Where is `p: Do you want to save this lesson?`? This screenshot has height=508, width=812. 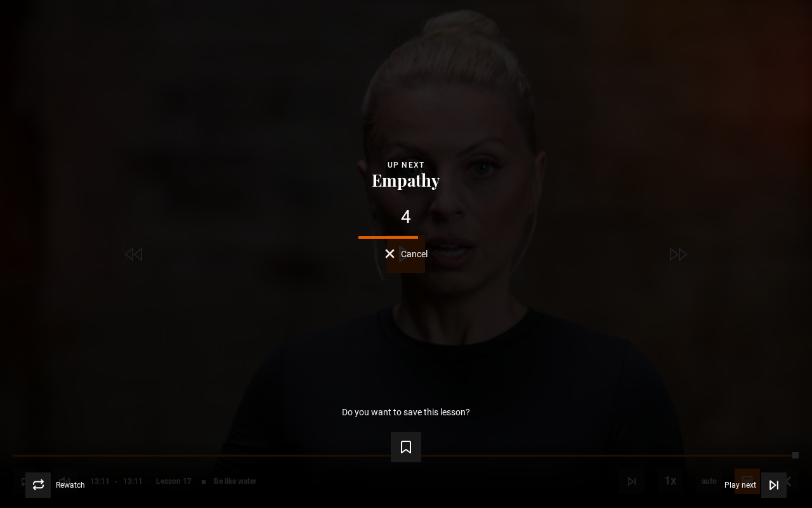
p: Do you want to save this lesson? is located at coordinates (406, 412).